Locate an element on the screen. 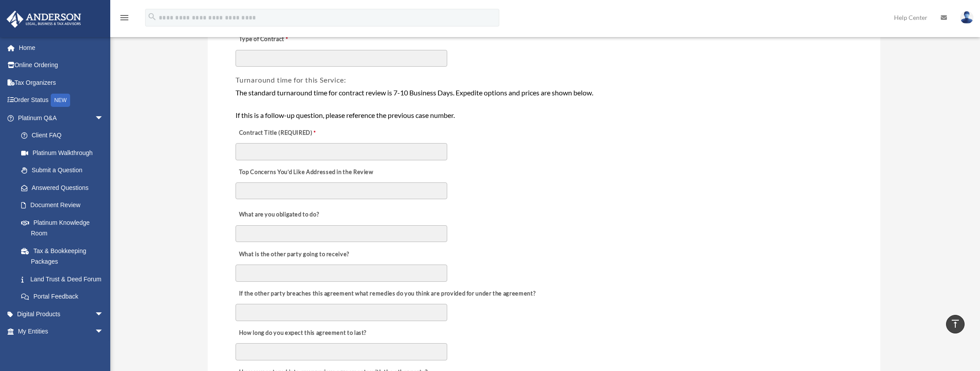  i: search is located at coordinates (152, 17).